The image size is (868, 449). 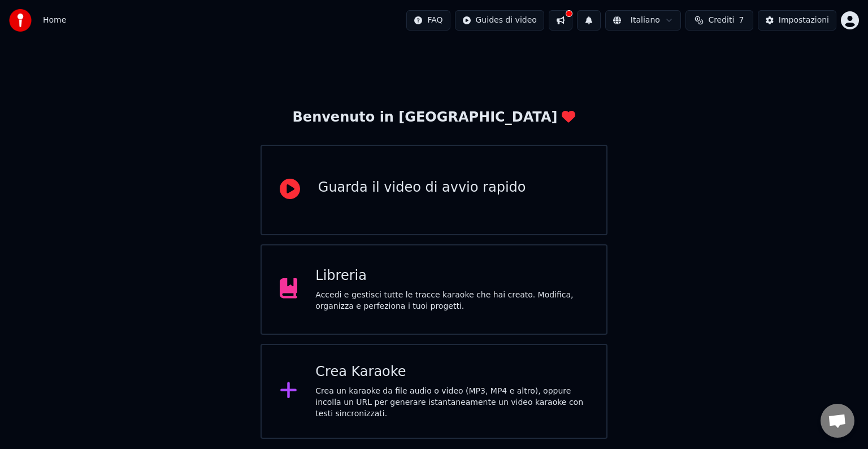 I want to click on div: Libreria, so click(x=451, y=276).